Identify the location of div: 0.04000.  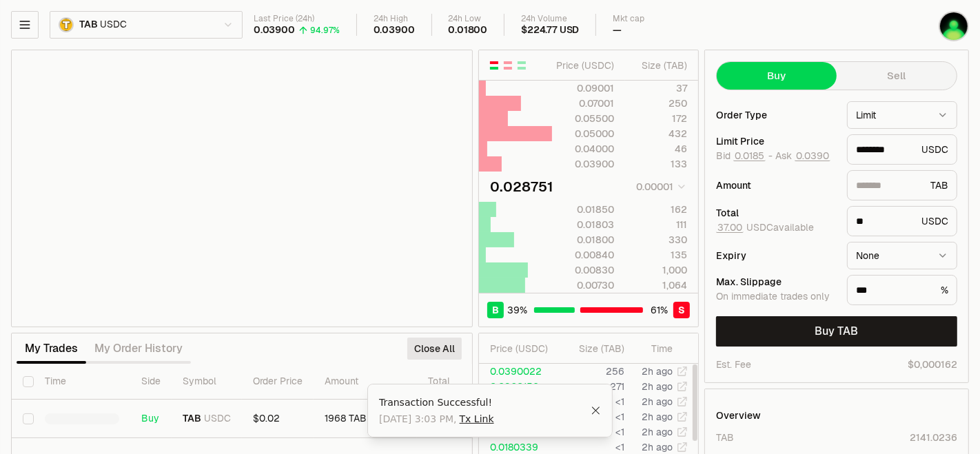
(583, 149).